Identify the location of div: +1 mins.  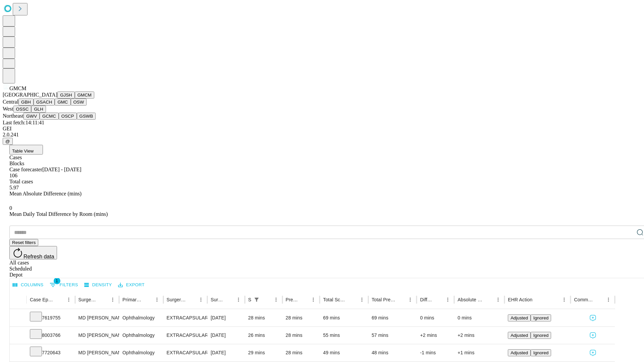
(479, 353).